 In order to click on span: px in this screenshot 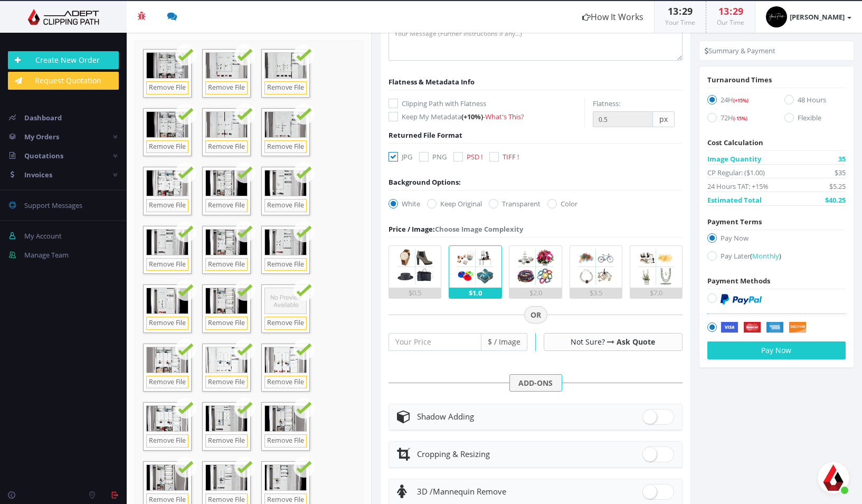, I will do `click(664, 119)`.